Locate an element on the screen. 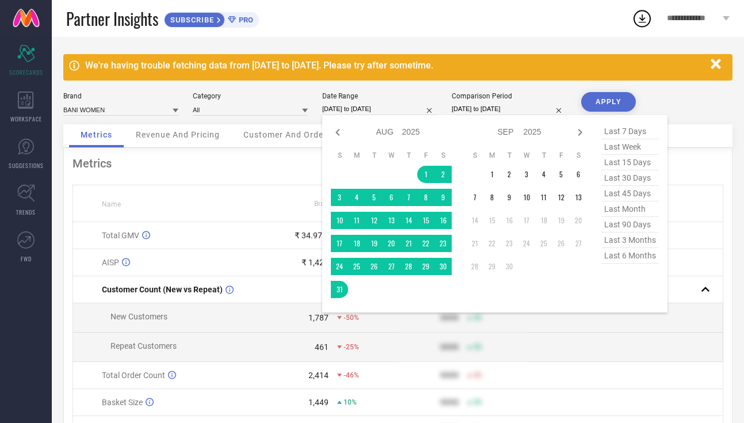 The height and width of the screenshot is (423, 744). td: Thu Aug 28 2025 is located at coordinates (409, 266).